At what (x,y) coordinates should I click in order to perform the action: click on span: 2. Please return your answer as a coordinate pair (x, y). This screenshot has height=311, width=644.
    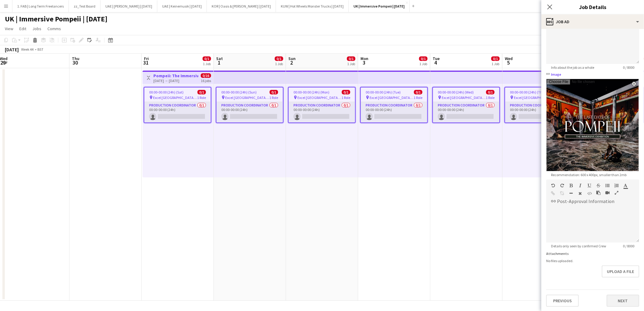
    Looking at the image, I should click on (291, 62).